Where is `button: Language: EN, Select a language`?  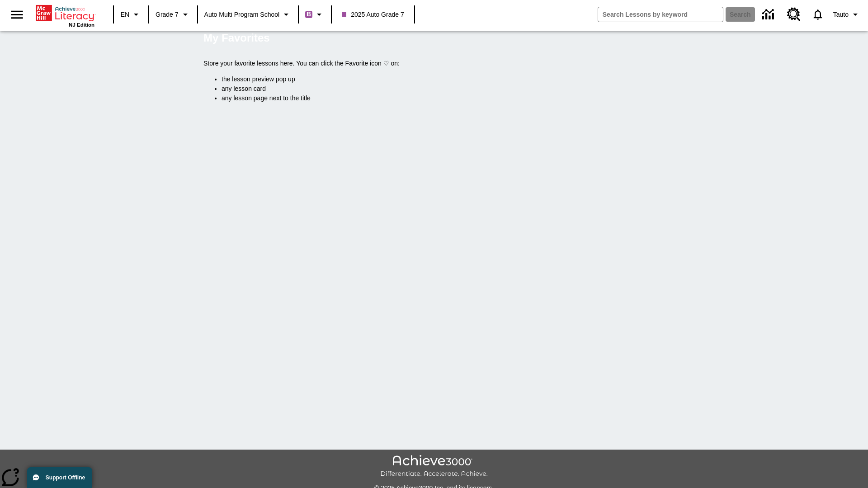 button: Language: EN, Select a language is located at coordinates (131, 15).